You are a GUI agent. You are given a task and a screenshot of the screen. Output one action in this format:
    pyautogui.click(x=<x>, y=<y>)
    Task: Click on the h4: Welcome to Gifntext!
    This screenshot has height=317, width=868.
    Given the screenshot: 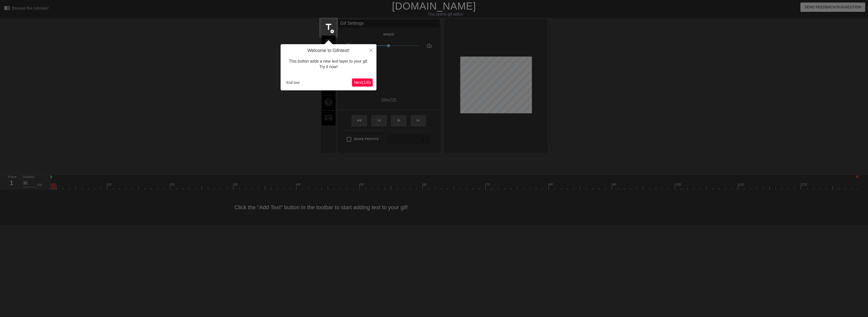 What is the action you would take?
    pyautogui.click(x=328, y=51)
    